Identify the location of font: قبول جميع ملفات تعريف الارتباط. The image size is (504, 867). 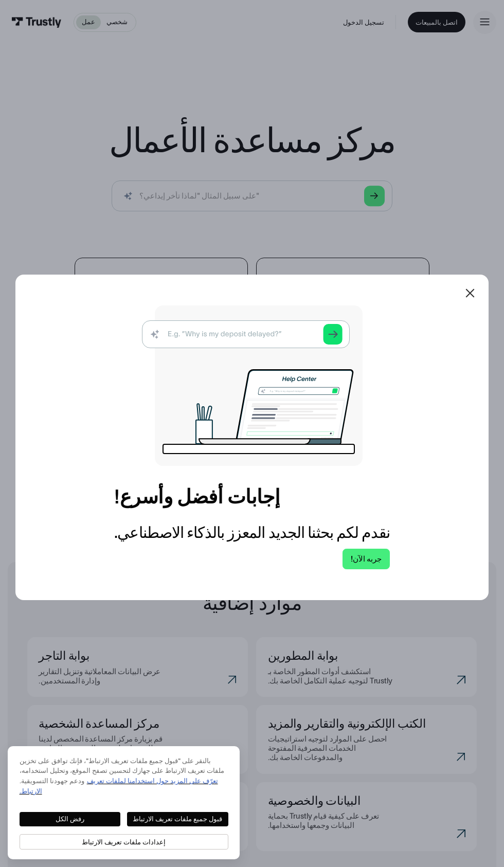
(178, 819).